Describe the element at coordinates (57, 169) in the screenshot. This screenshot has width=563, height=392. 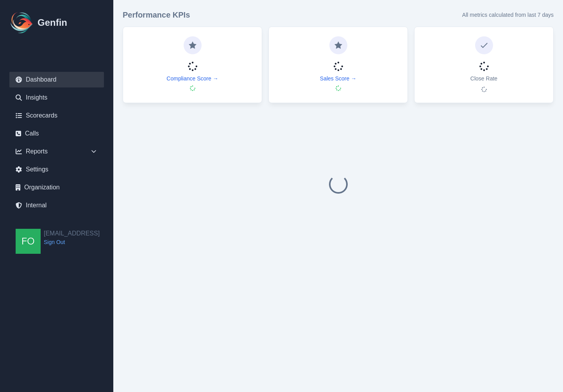
I see `a: Settings` at that location.